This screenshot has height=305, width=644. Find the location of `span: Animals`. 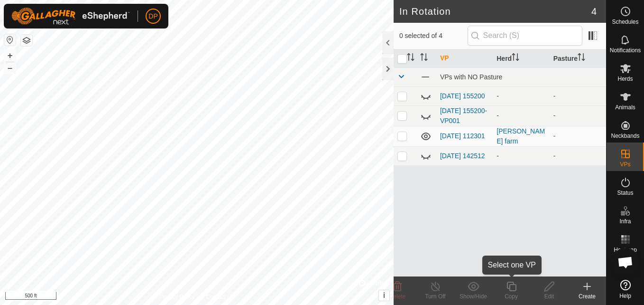

span: Animals is located at coordinates (625, 107).